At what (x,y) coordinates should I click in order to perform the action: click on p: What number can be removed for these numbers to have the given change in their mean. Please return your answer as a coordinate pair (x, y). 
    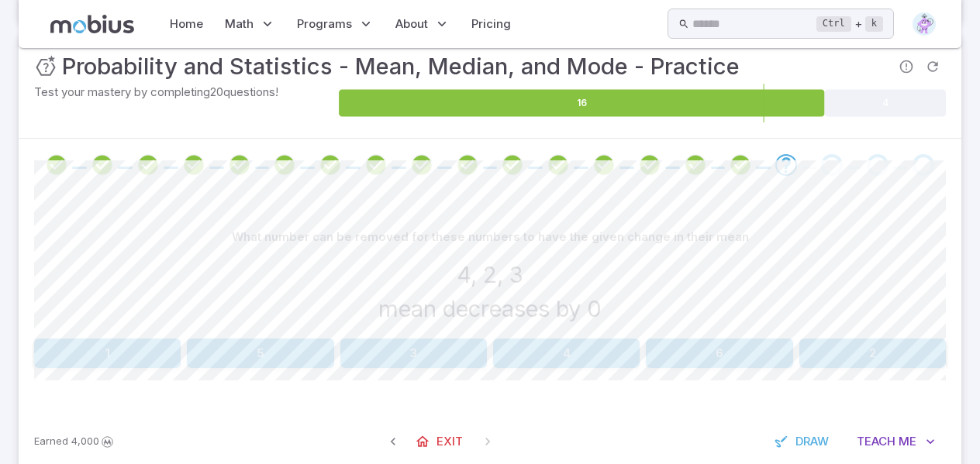
    Looking at the image, I should click on (490, 237).